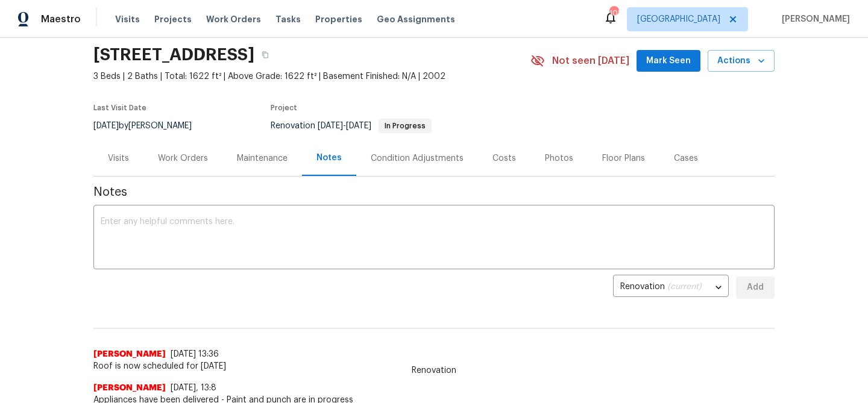  Describe the element at coordinates (265, 55) in the screenshot. I see `button: Copy Address` at that location.